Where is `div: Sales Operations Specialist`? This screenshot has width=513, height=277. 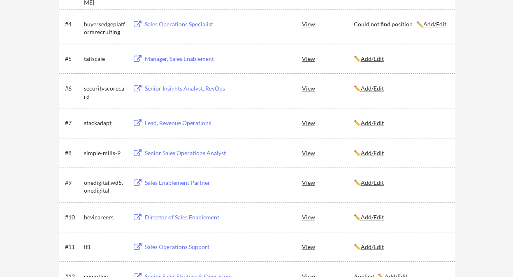 div: Sales Operations Specialist is located at coordinates (196, 24).